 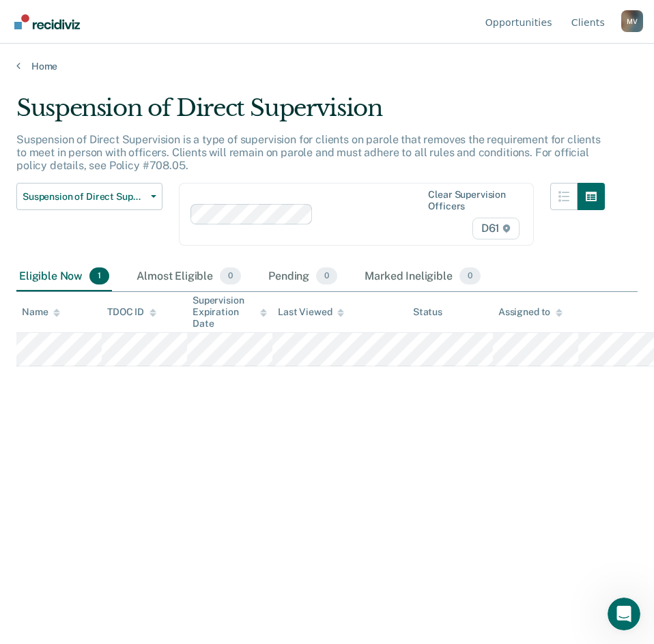 What do you see at coordinates (427, 312) in the screenshot?
I see `div: Status` at bounding box center [427, 312].